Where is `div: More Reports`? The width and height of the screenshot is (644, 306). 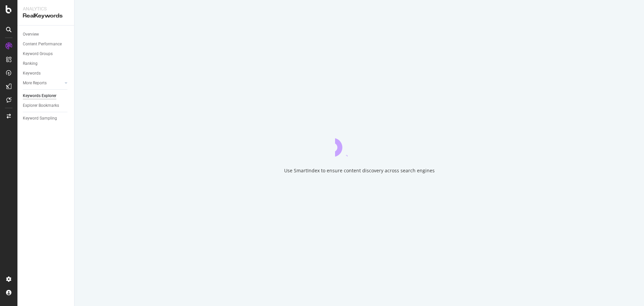
div: More Reports is located at coordinates (35, 83).